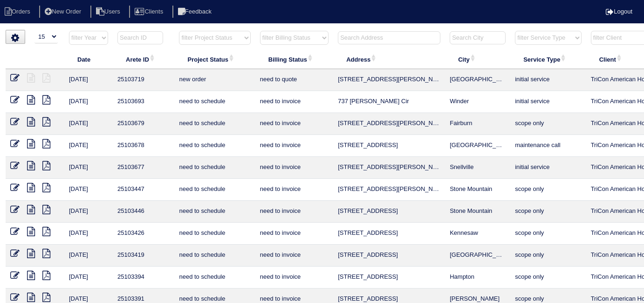  What do you see at coordinates (140, 38) in the screenshot?
I see `input: Search ID` at bounding box center [140, 38].